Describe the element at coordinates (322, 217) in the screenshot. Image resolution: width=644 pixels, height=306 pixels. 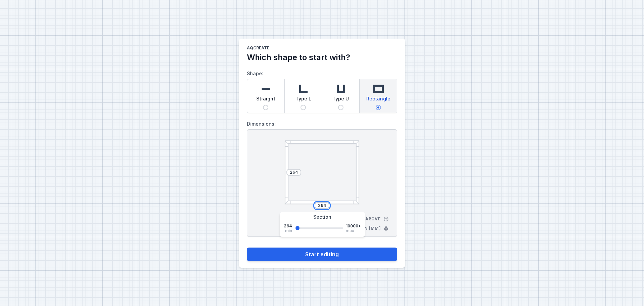
I see `div: Section` at that location.